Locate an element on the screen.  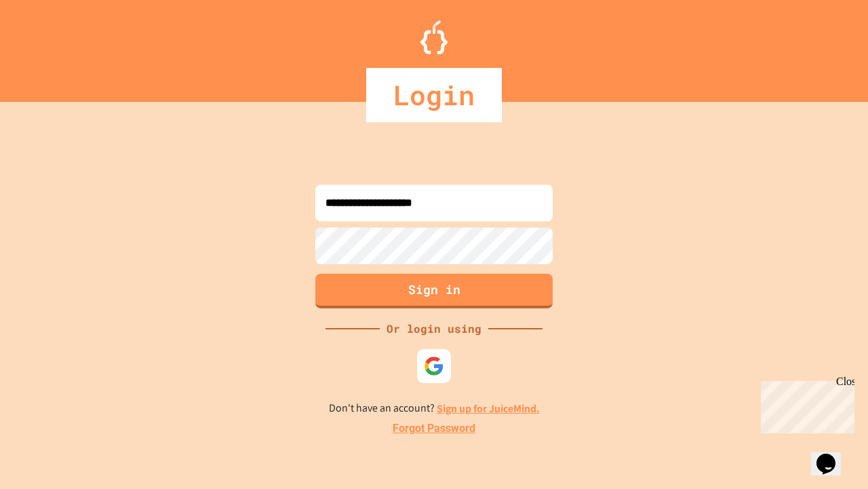
img: google-icon.svg is located at coordinates (434, 366).